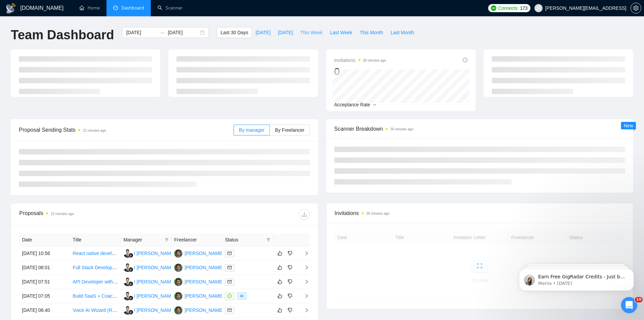 Image resolution: width=644 pixels, height=320 pixels. Describe the element at coordinates (230, 296) in the screenshot. I see `span: message` at that location.